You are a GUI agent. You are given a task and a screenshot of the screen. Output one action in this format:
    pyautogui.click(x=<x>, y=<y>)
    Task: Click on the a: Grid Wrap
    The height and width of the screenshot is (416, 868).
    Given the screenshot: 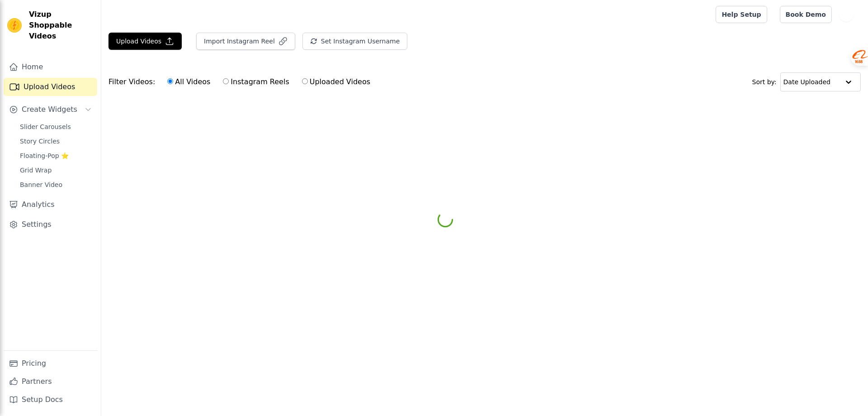 What is the action you would take?
    pyautogui.click(x=56, y=170)
    